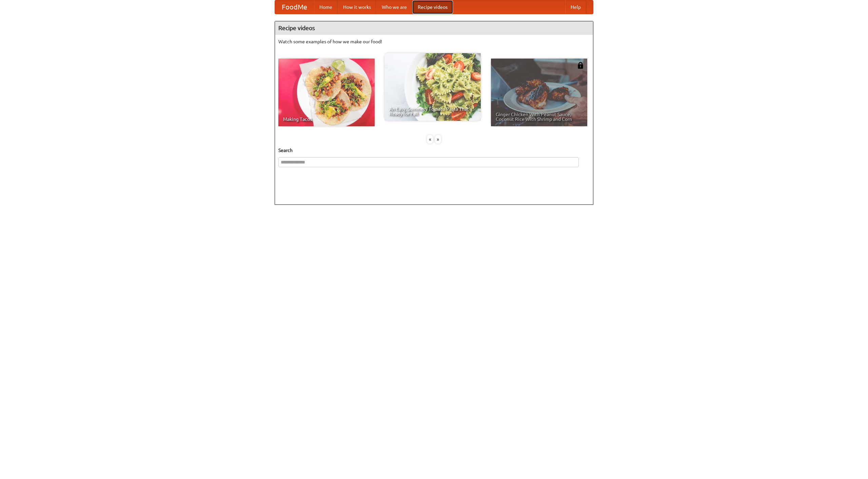 The width and height of the screenshot is (868, 479). What do you see at coordinates (581, 65) in the screenshot?
I see `img: 483408.png` at bounding box center [581, 65].